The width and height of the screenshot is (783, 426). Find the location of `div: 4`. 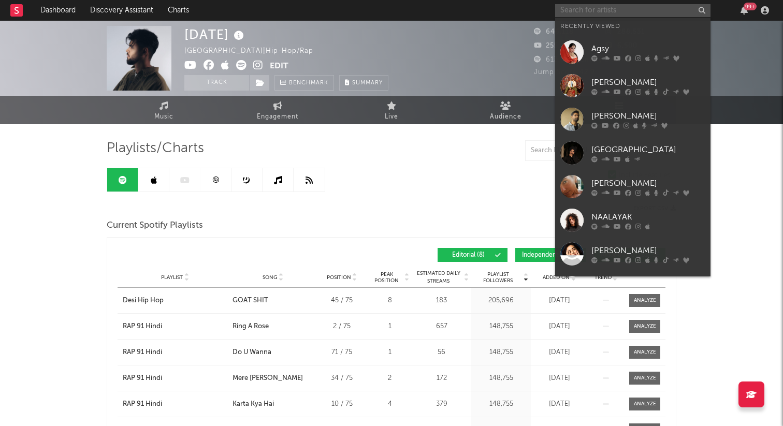

div: 4 is located at coordinates (389, 404).